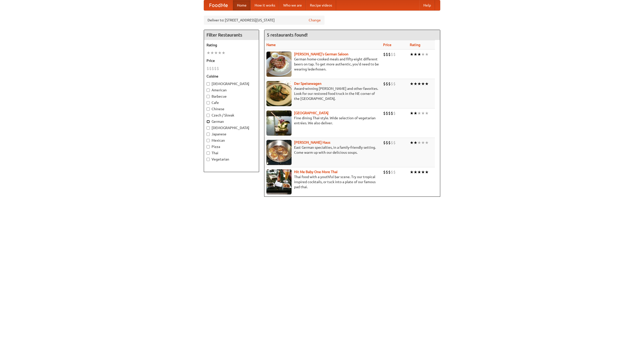 Image resolution: width=644 pixels, height=356 pixels. Describe the element at coordinates (315, 20) in the screenshot. I see `a: Change` at that location.